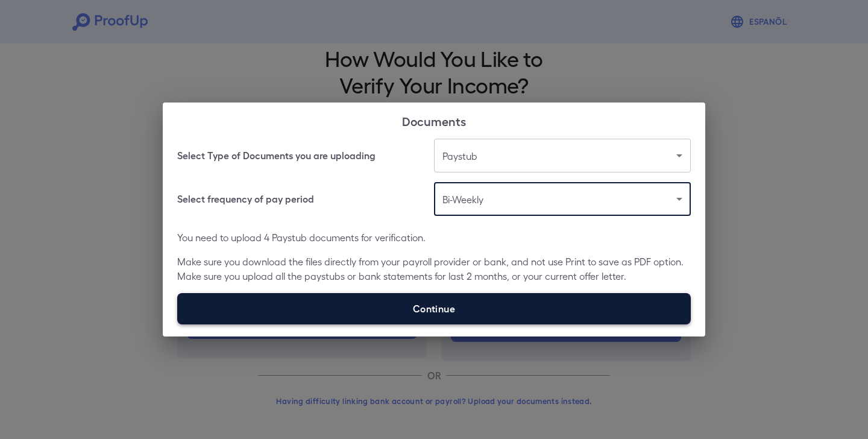 This screenshot has width=868, height=439. I want to click on p: You need to upload 4 Paystub documents for verification., so click(434, 237).